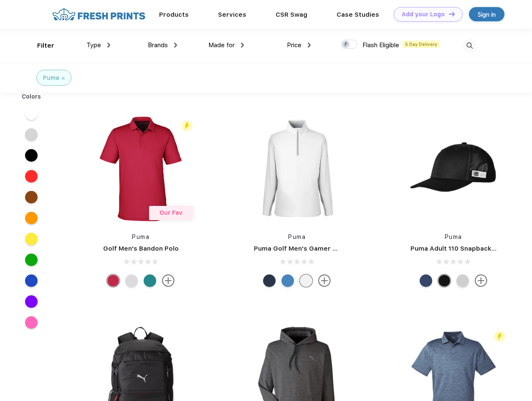 This screenshot has width=532, height=401. I want to click on span: Made for, so click(222, 45).